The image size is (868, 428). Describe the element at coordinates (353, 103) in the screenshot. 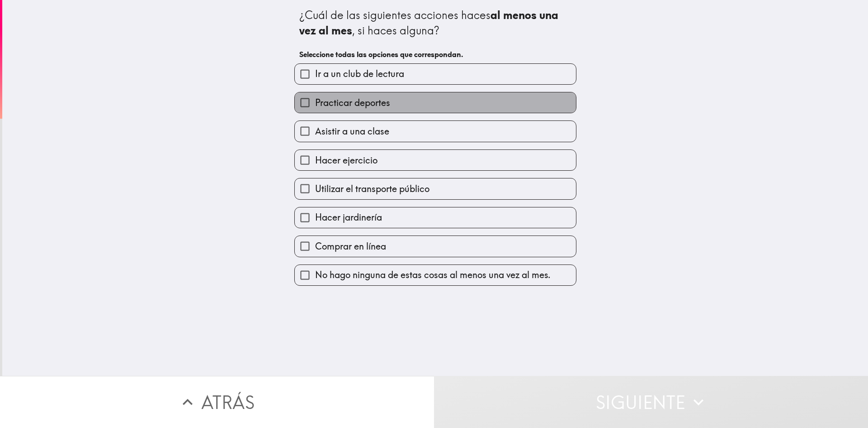

I see `span: Practicar deportes` at that location.